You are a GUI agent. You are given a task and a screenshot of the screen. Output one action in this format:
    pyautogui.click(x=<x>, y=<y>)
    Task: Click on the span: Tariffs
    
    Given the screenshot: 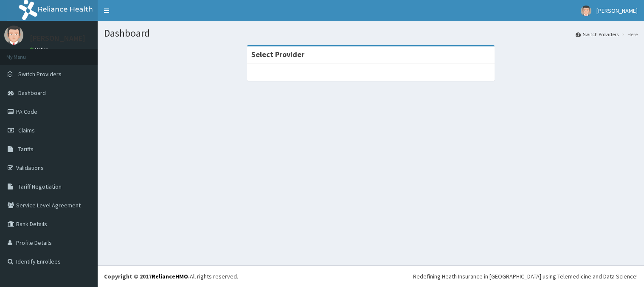 What is the action you would take?
    pyautogui.click(x=26, y=148)
    